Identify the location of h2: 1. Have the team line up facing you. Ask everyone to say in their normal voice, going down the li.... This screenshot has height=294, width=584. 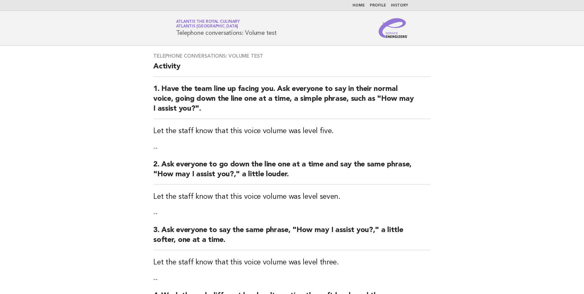
(292, 101).